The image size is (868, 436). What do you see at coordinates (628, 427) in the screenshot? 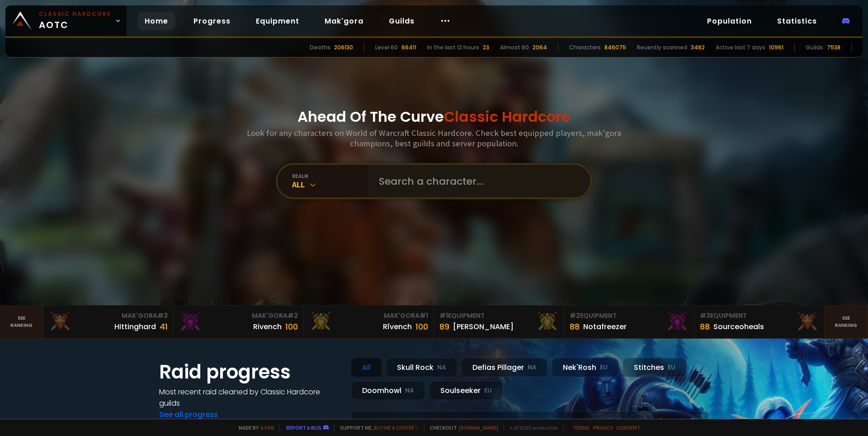
I see `a: Consent` at bounding box center [628, 427].